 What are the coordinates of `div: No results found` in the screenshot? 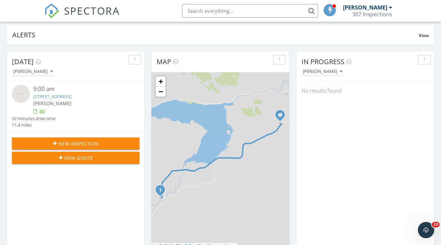 It's located at (365, 91).